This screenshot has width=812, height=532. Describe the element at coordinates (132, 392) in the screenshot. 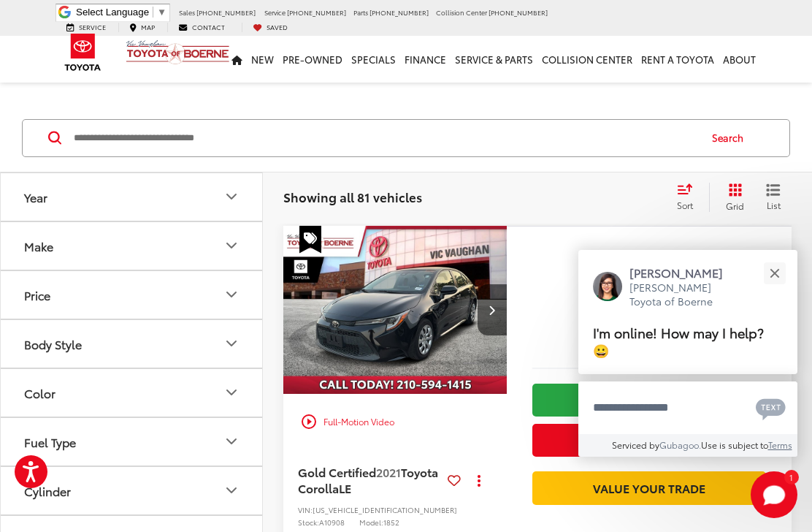

I see `button: ColorColor` at that location.